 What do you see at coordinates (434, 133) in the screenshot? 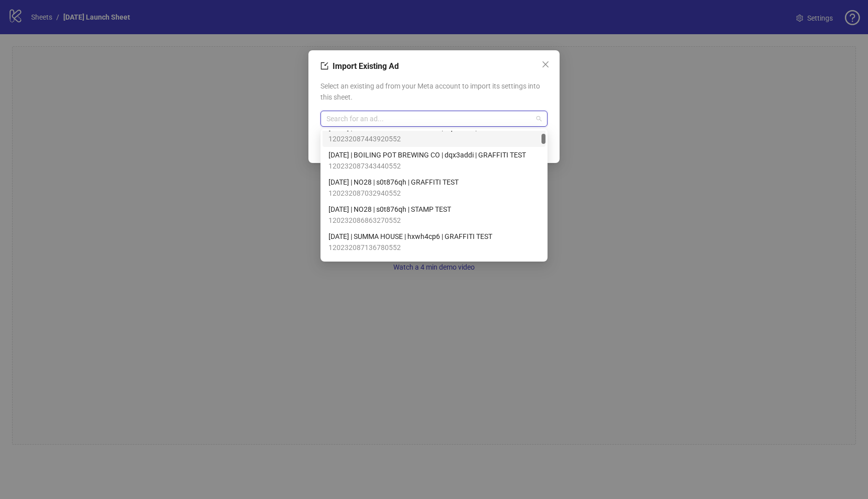
I see `div: 2025-09-11 | BOILING POT BREWING CO | dqx3addi | STAMP TEST` at bounding box center [434, 133].